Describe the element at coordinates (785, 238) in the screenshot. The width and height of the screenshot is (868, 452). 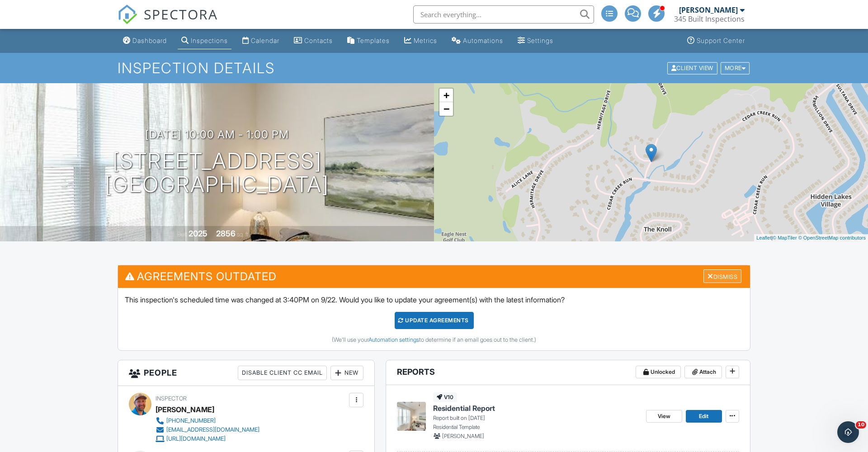
I see `a: © MapTiler` at that location.